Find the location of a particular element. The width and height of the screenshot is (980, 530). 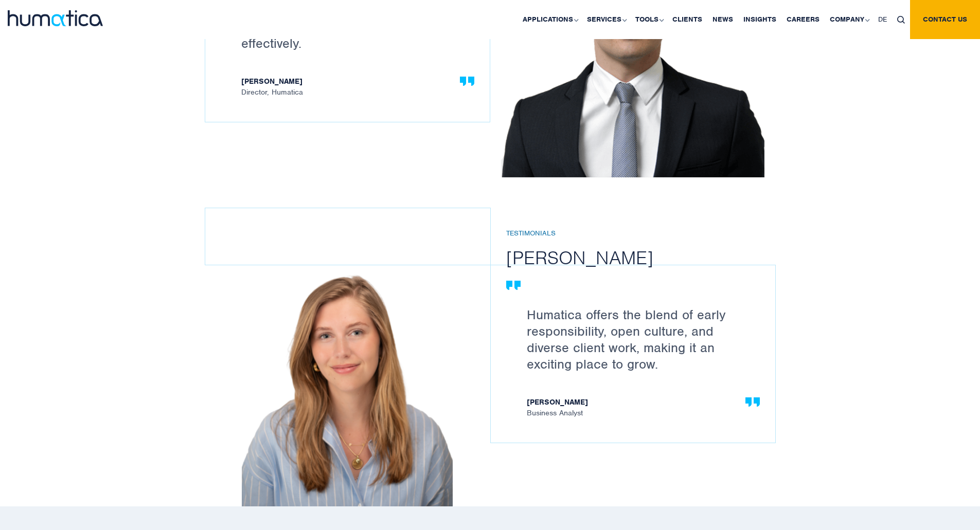

img: search_icon is located at coordinates (901, 19).